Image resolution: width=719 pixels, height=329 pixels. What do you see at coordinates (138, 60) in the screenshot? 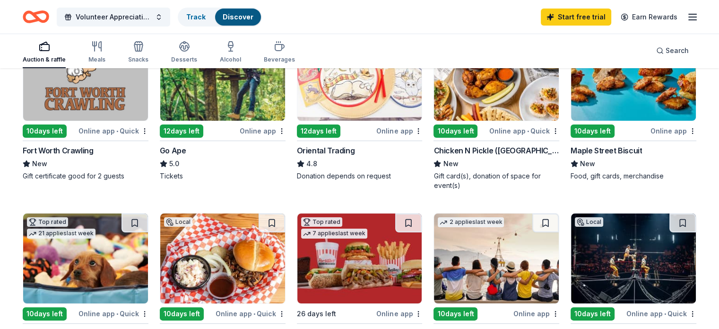
I see `div: Snacks` at bounding box center [138, 60].